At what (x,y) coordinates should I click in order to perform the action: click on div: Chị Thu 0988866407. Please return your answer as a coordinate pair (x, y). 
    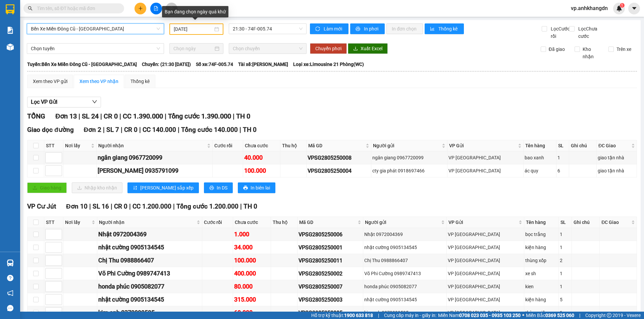
    Looking at the image, I should click on (405, 261).